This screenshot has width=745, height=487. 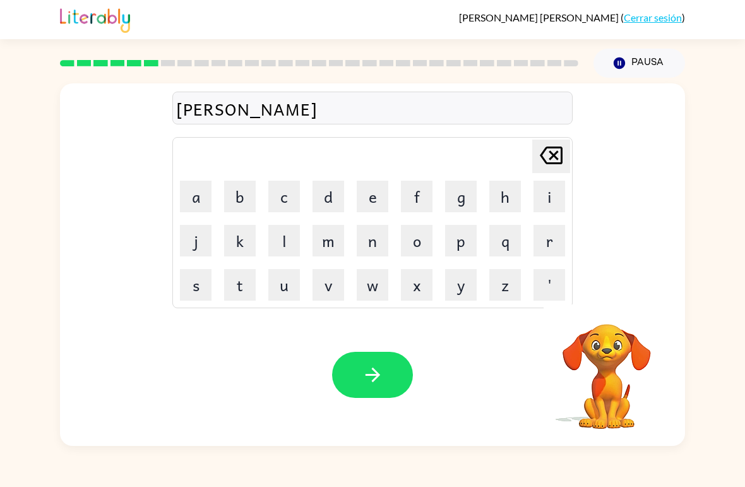 What do you see at coordinates (240, 240) in the screenshot?
I see `button: k` at bounding box center [240, 240].